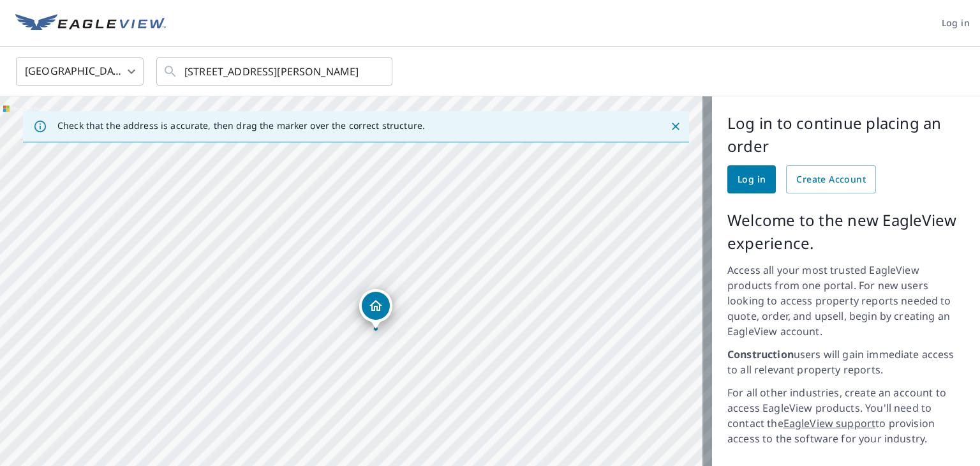 This screenshot has width=980, height=466. Describe the element at coordinates (275, 72) in the screenshot. I see `input: Search by address or latitude-longitude` at that location.